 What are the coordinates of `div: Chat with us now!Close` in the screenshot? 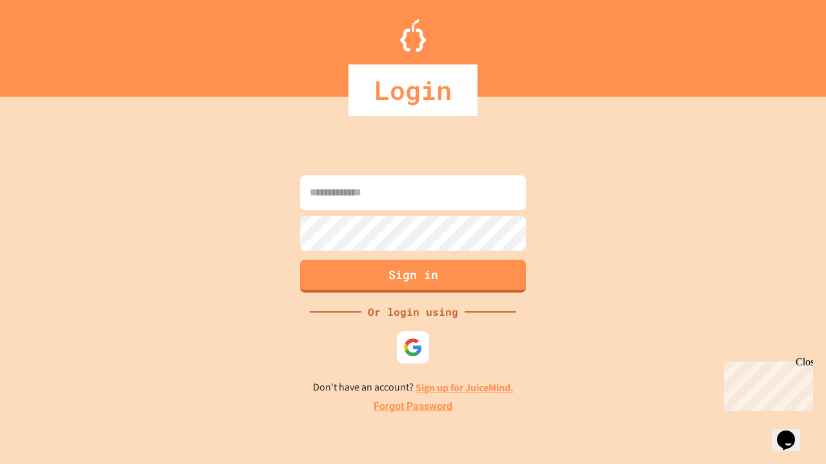 It's located at (47, 43).